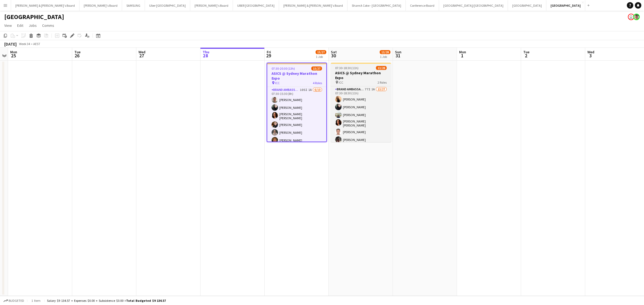 The height and width of the screenshot is (305, 644). Describe the element at coordinates (318, 83) in the screenshot. I see `span: 4 Roles` at that location.